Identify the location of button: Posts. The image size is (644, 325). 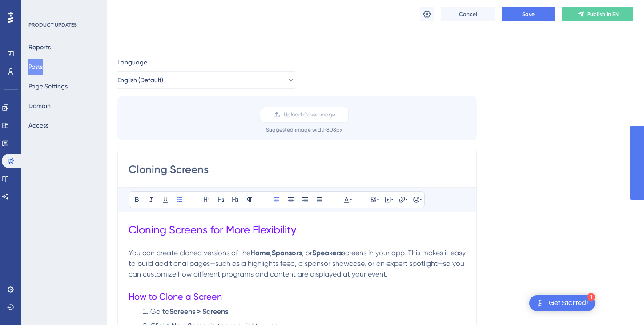
(35, 67).